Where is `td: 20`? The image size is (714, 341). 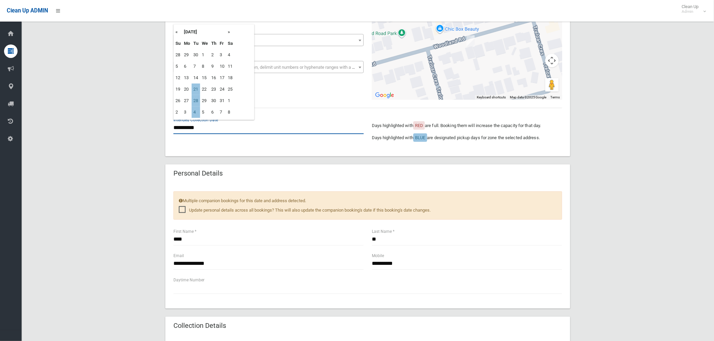
td: 20 is located at coordinates (187, 89).